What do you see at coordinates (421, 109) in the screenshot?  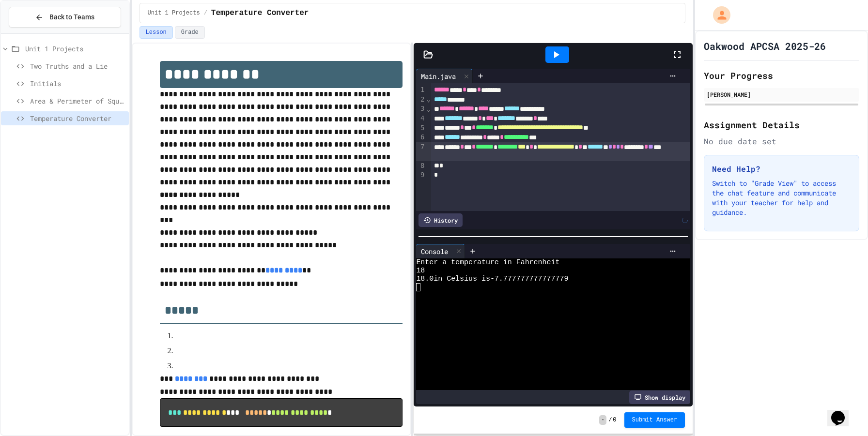 I see `div: 3` at bounding box center [421, 109].